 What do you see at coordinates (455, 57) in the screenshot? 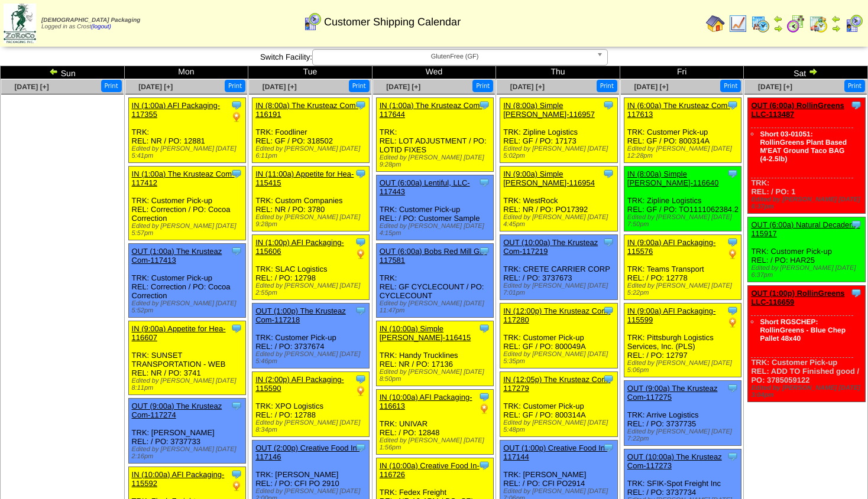
I see `span: GlutenFree (GF)` at bounding box center [455, 57].